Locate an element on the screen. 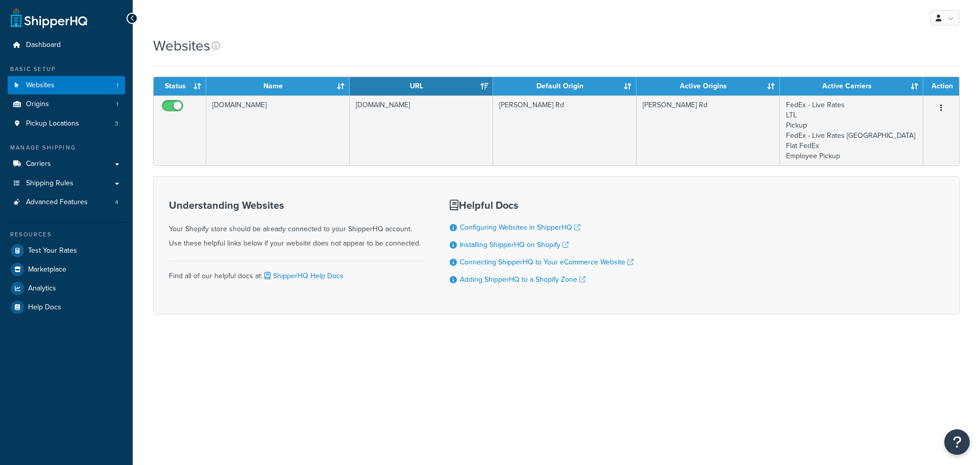 This screenshot has width=980, height=465. th: URL: activate to sort column ascending is located at coordinates (421, 86).